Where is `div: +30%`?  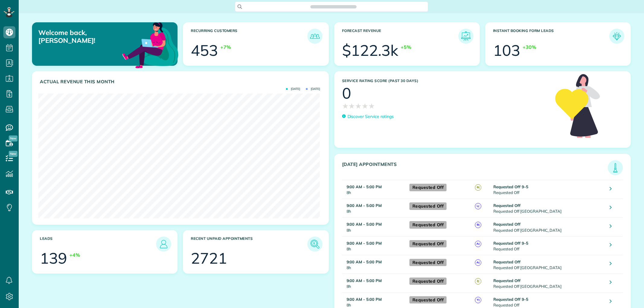
div: +30% is located at coordinates (529, 47).